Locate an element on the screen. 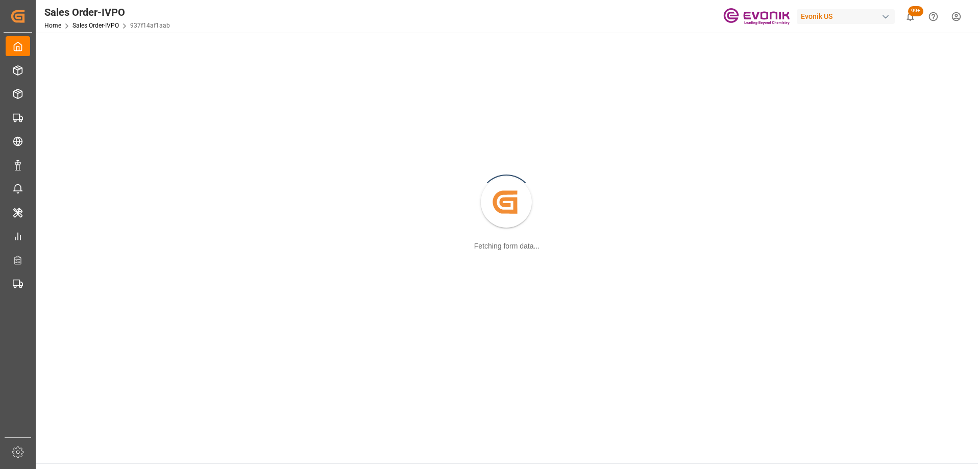  a: Sales Order-IVPO is located at coordinates (96, 25).